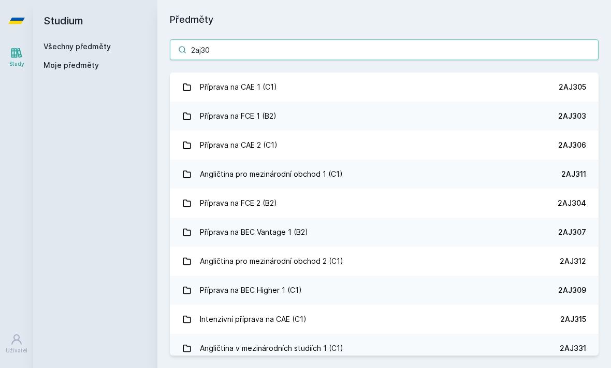  Describe the element at coordinates (572, 203) in the screenshot. I see `div: 2AJ304` at that location.